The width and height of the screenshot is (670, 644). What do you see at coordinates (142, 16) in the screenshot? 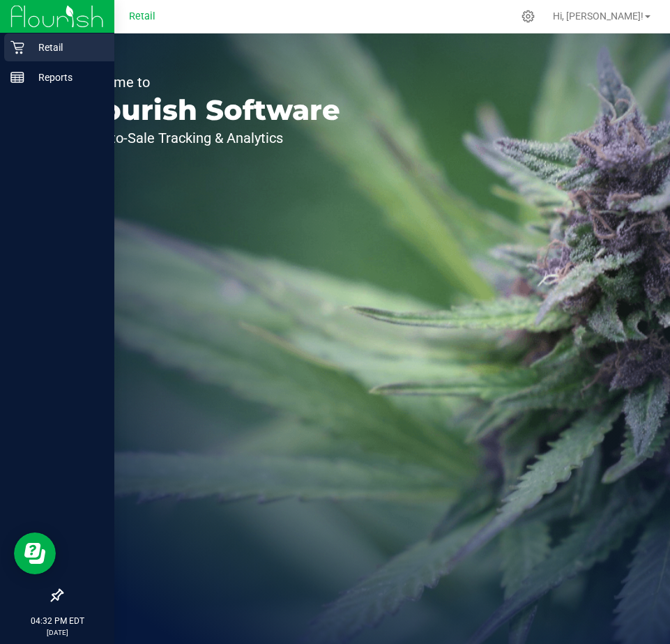
I see `span: Retail` at bounding box center [142, 16].